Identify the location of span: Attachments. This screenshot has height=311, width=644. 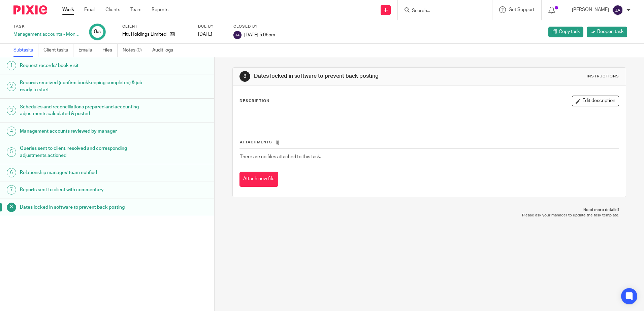
(256, 142).